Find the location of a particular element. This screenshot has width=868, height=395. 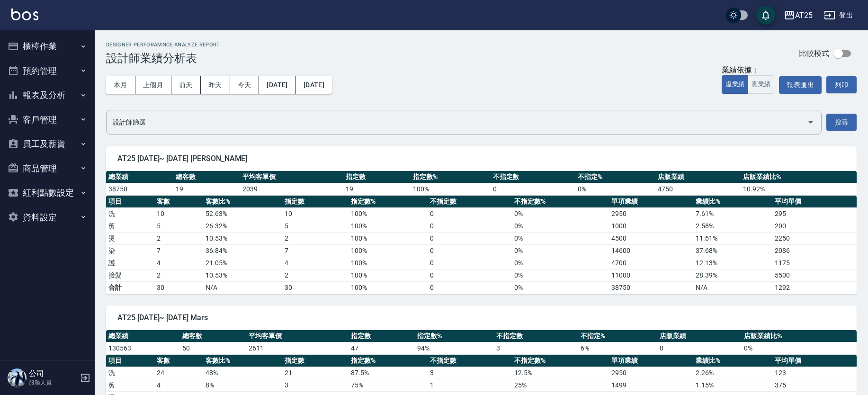

td: 21 is located at coordinates (316, 373).